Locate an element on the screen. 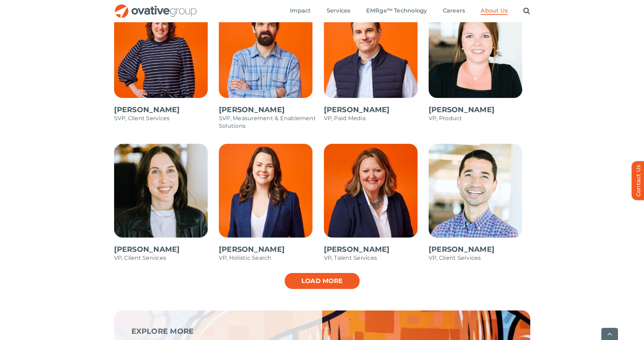  a: Search is located at coordinates (526, 11).